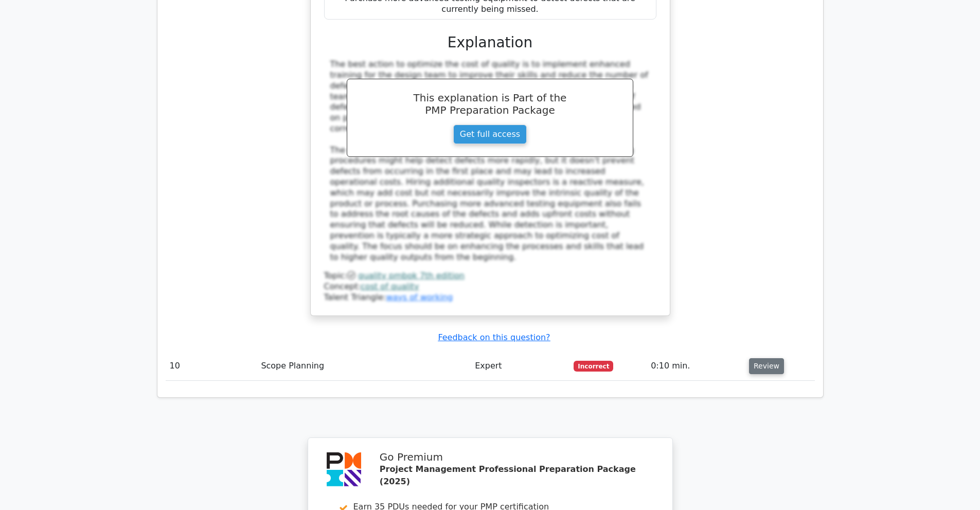  Describe the element at coordinates (490, 287) in the screenshot. I see `div: Concept:` at that location.